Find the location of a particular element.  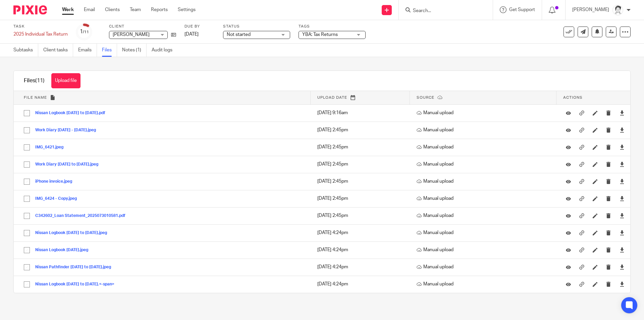

span: Actions is located at coordinates (573, 97).